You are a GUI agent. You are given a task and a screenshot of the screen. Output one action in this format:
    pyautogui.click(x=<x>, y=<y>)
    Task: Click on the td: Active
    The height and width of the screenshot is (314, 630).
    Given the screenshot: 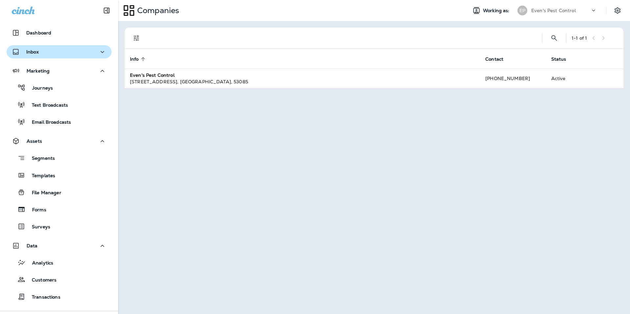 What is the action you would take?
    pyautogui.click(x=567, y=78)
    